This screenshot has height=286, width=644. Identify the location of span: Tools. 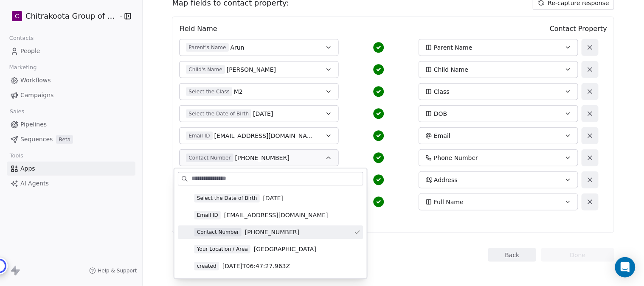
(16, 156).